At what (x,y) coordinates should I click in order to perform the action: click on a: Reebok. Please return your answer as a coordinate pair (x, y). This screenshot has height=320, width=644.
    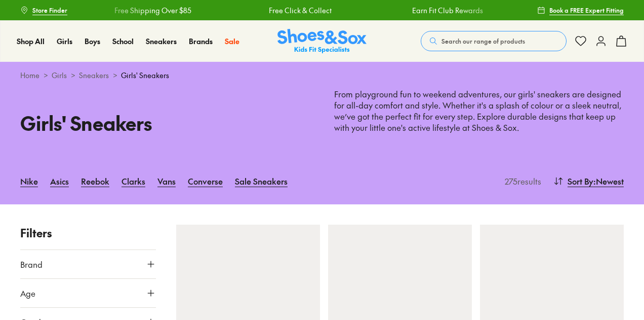
    Looking at the image, I should click on (95, 181).